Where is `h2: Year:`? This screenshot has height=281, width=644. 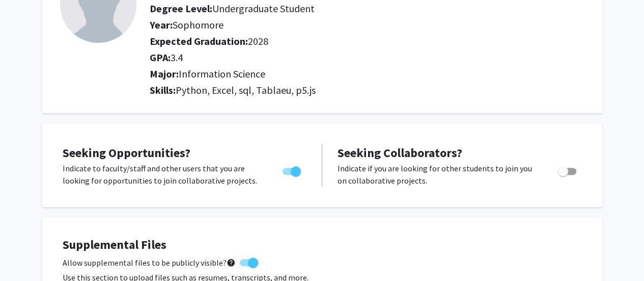 h2: Year: is located at coordinates (367, 25).